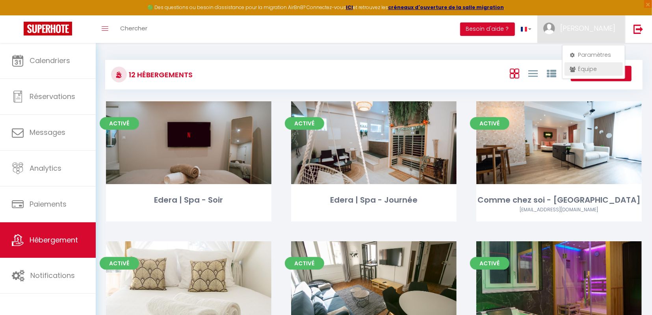  Describe the element at coordinates (350, 7) in the screenshot. I see `strong: ICI` at that location.